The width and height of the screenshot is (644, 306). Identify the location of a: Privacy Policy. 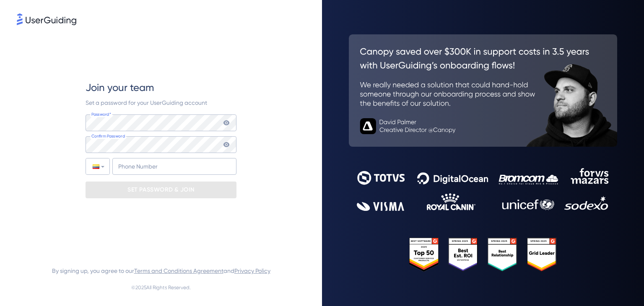
(253, 271).